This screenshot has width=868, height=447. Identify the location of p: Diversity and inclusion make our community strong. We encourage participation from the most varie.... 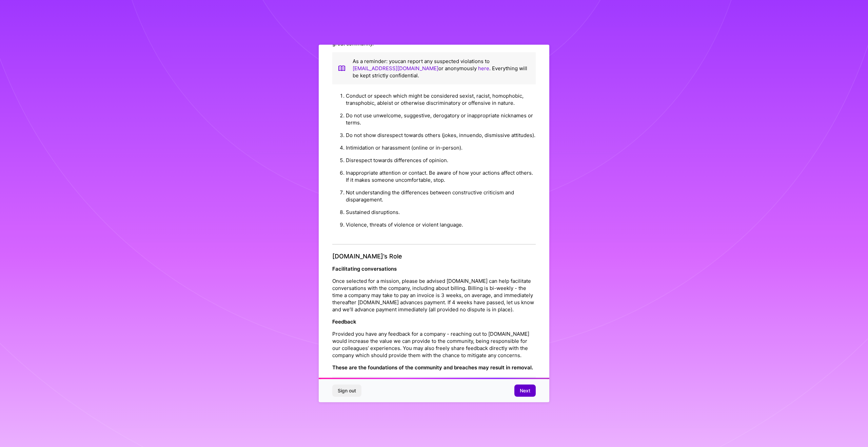
(434, 30).